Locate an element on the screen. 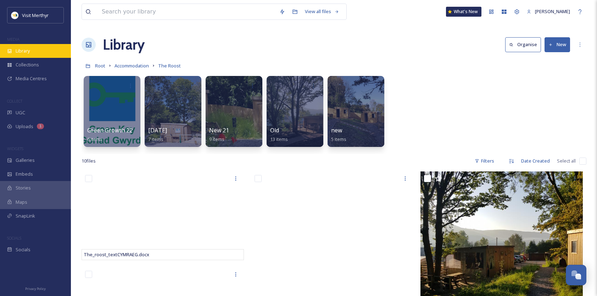 Image resolution: width=597 pixels, height=296 pixels. span: Socials is located at coordinates (23, 249).